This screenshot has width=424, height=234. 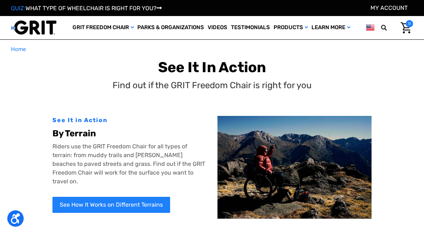 What do you see at coordinates (389, 8) in the screenshot?
I see `a: Account` at bounding box center [389, 8].